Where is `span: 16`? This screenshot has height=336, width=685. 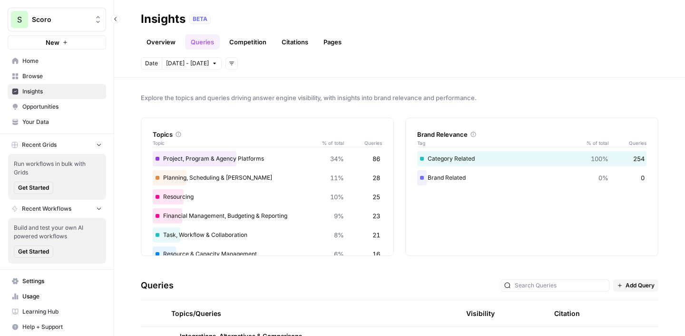 span: 16 is located at coordinates (376, 254).